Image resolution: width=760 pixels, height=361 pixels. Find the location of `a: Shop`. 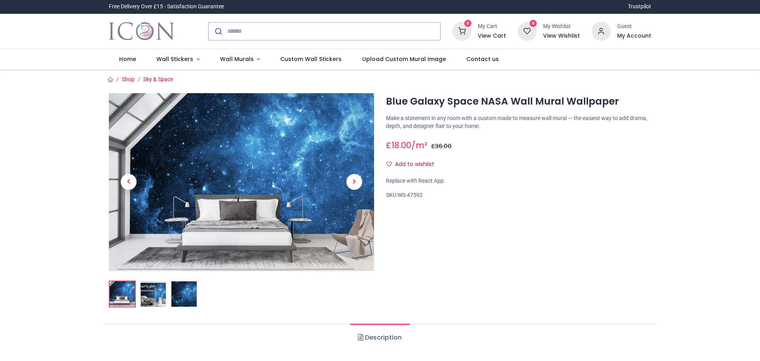

a: Shop is located at coordinates (128, 79).